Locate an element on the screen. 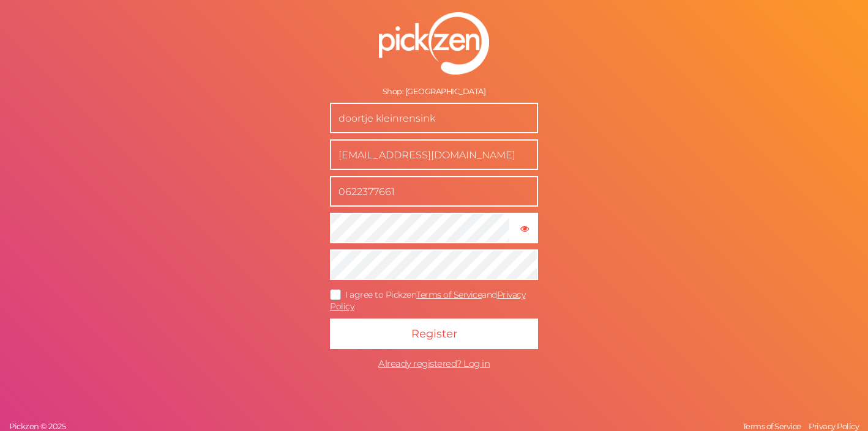  input: Phone is located at coordinates (434, 191).